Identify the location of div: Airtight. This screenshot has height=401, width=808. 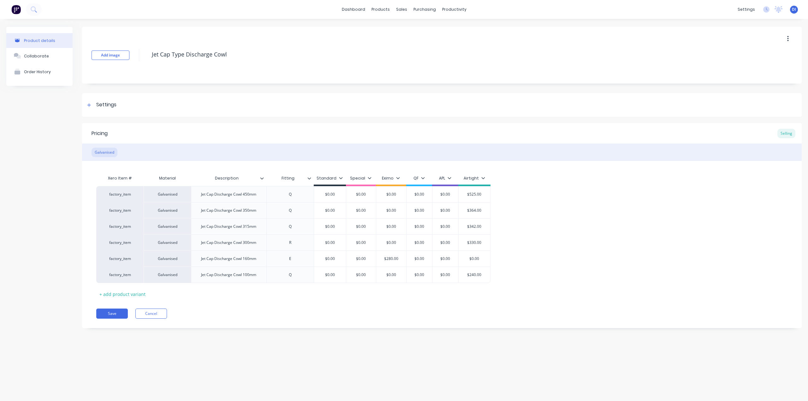
(475, 178).